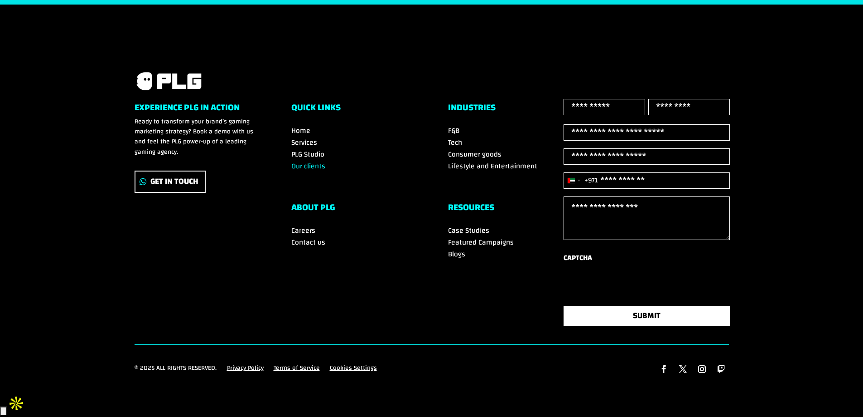 This screenshot has height=417, width=863. What do you see at coordinates (493, 166) in the screenshot?
I see `span: Lifestyle and Entertainment` at bounding box center [493, 166].